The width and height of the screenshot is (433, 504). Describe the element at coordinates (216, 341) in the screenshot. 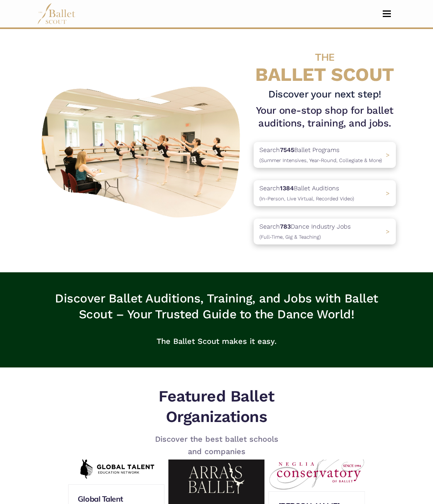

I see `p: The Ballet Scout makes it easy.` at that location.